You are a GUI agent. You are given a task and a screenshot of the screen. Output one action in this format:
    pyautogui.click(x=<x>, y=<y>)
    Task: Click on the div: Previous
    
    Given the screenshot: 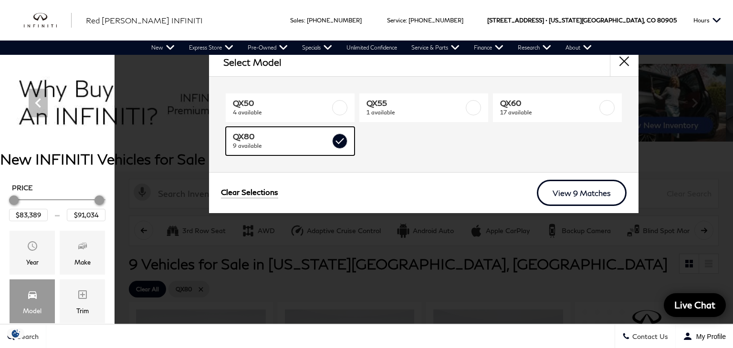 What is the action you would take?
    pyautogui.click(x=38, y=103)
    